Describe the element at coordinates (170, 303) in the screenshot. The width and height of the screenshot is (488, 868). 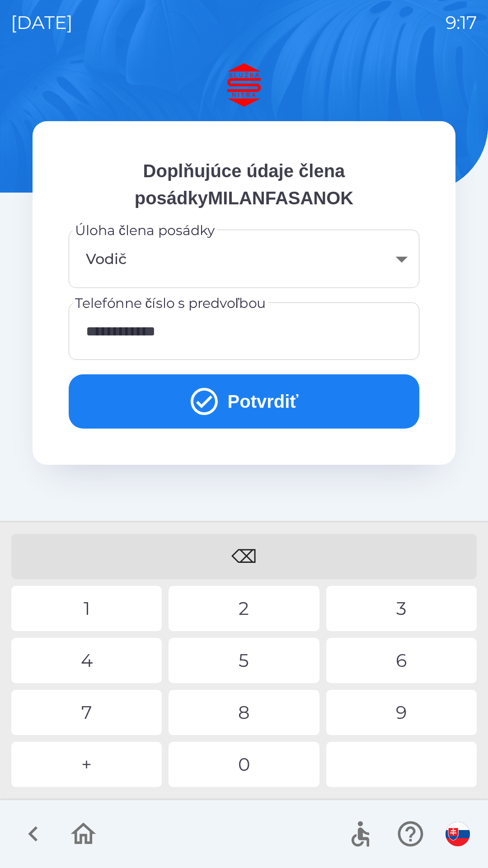
I see `label: Telefónne číslo s predvoľbou` at that location.